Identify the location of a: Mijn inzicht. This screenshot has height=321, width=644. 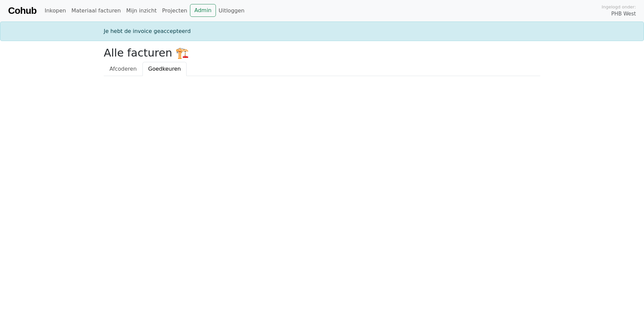
(141, 11).